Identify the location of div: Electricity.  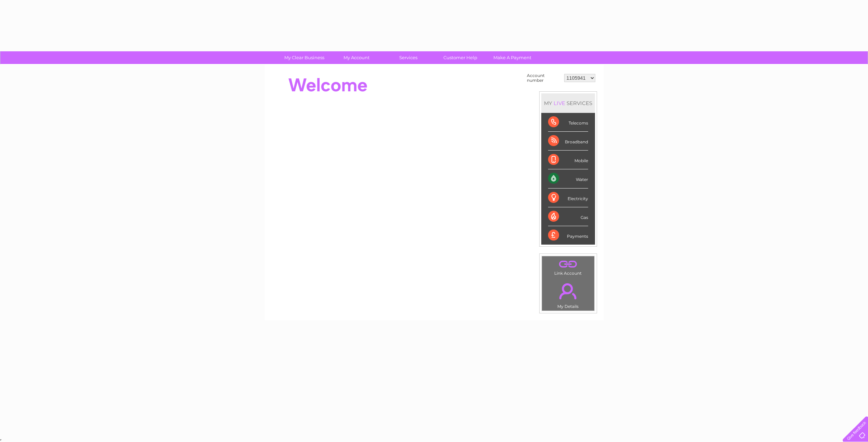
(568, 198).